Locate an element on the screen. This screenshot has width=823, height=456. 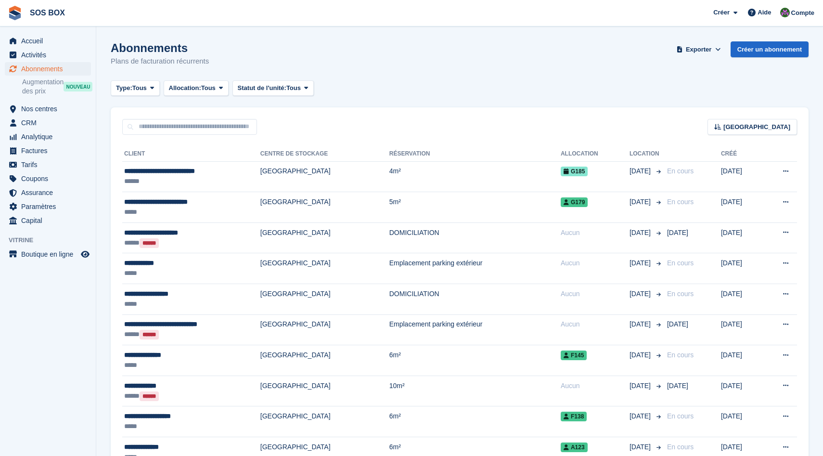
th: Allocation is located at coordinates (595, 154).